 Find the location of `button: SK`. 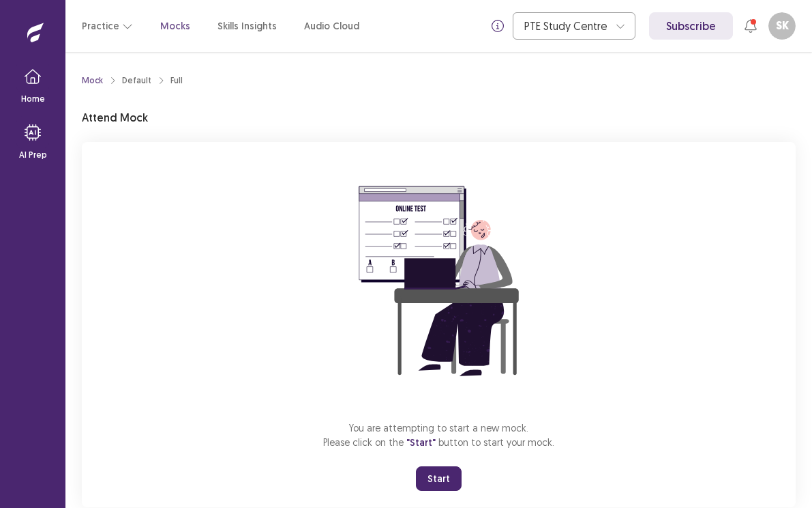

button: SK is located at coordinates (782, 26).